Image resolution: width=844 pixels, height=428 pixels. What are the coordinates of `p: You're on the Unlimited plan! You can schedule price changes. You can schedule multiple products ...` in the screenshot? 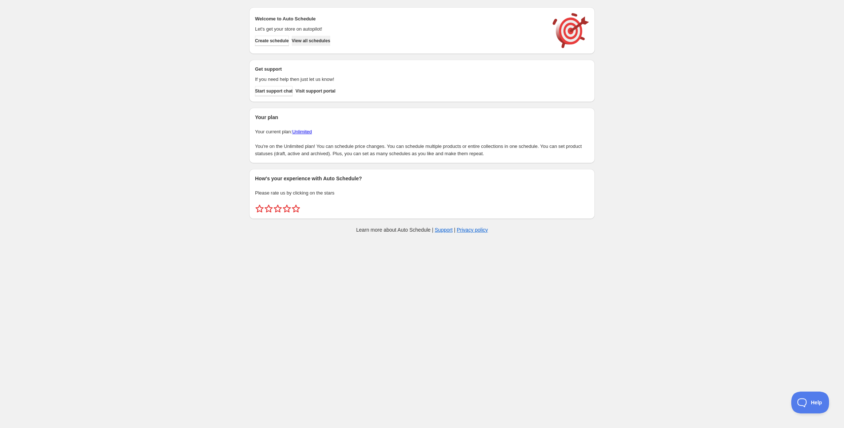 It's located at (422, 150).